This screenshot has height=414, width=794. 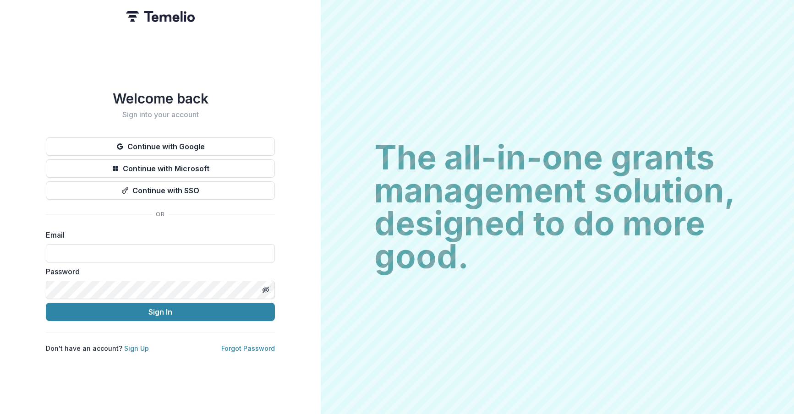 I want to click on a: Sign Up, so click(x=136, y=348).